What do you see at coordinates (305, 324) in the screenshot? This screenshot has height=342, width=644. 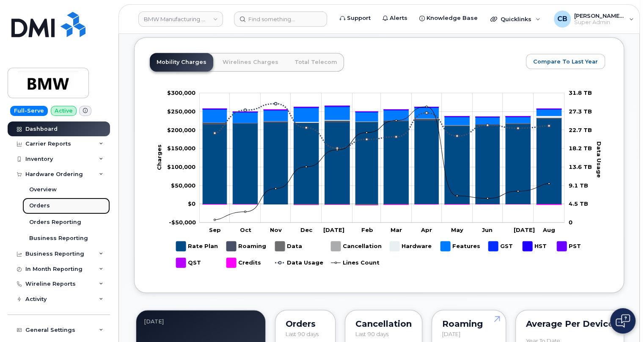 I see `div: Orders` at bounding box center [305, 324].